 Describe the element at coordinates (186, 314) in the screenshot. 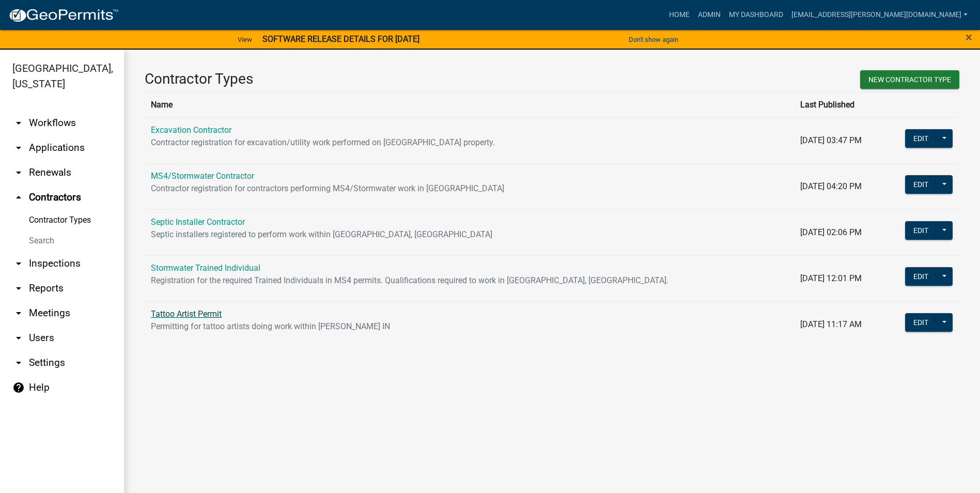

I see `a: Tattoo Artist Permit` at that location.